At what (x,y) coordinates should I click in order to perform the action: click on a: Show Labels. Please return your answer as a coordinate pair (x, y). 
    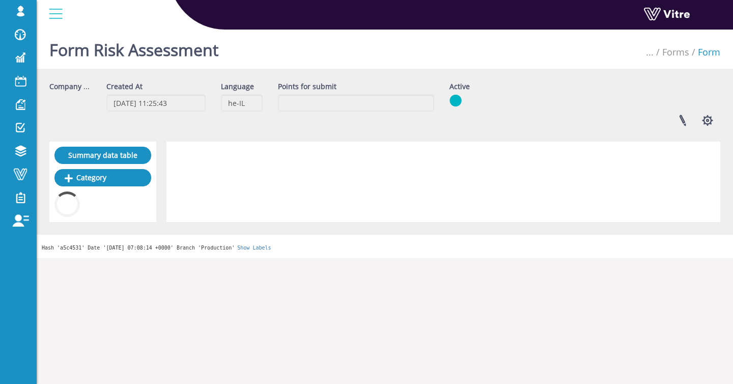
    Looking at the image, I should click on (254, 247).